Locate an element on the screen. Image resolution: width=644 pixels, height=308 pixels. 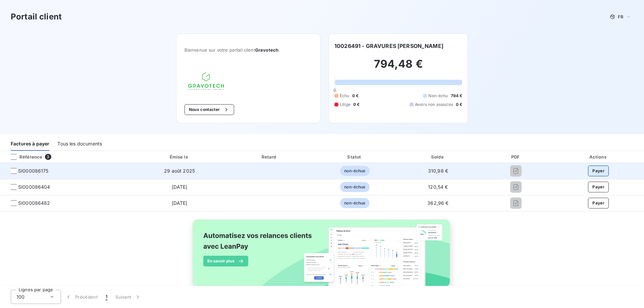
div: Émise le is located at coordinates (179, 157).